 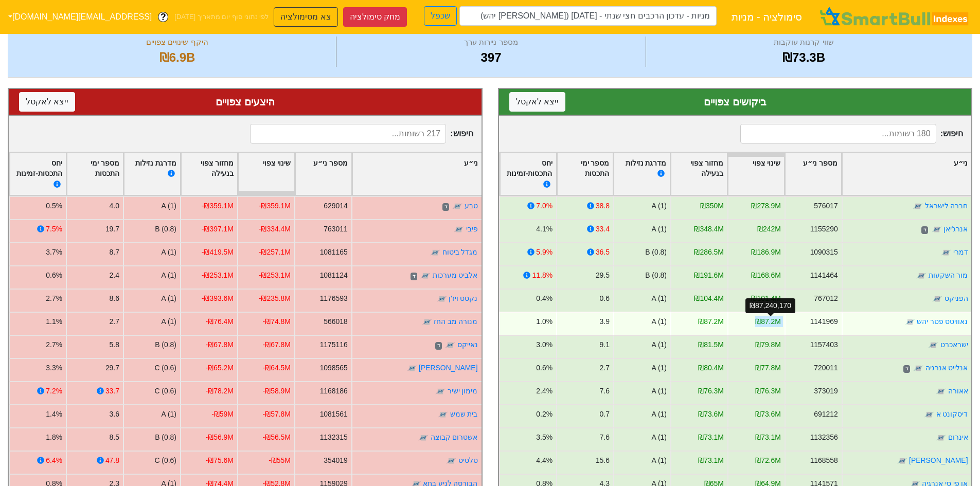 What do you see at coordinates (217, 229) in the screenshot?
I see `div: -₪397.1M` at bounding box center [217, 229].